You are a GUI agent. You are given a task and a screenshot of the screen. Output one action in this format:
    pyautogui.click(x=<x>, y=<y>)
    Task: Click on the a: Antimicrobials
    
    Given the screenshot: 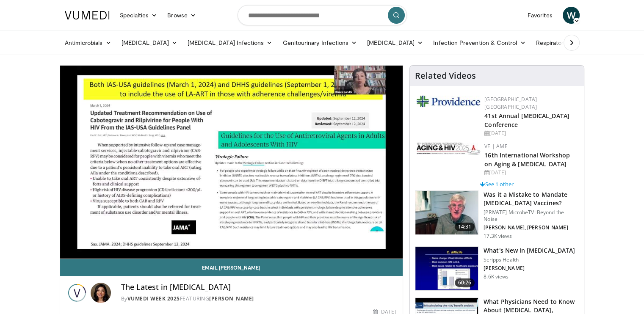 What is the action you would take?
    pyautogui.click(x=88, y=43)
    